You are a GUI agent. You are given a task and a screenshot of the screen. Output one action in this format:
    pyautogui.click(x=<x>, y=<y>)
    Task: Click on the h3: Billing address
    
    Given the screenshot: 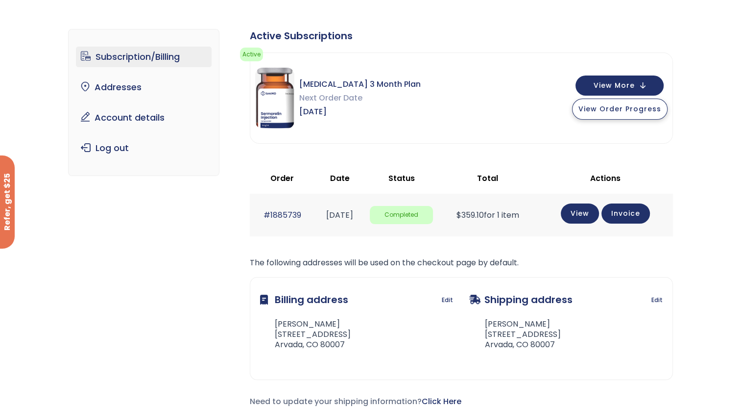 What is the action you would take?
    pyautogui.click(x=304, y=299)
    